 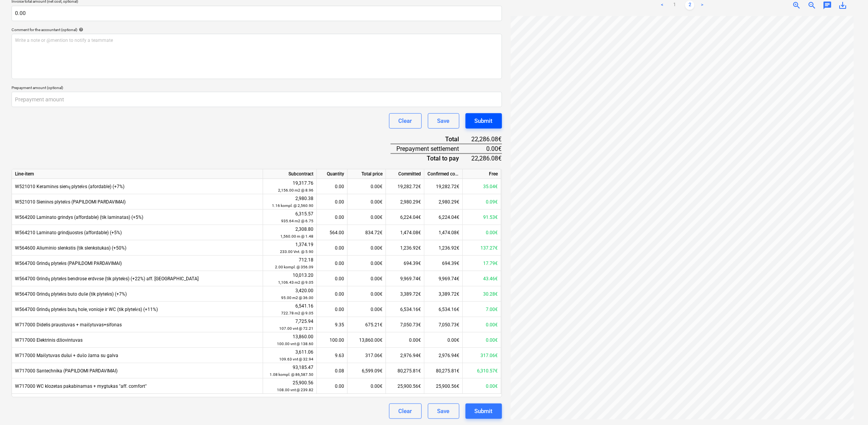 I want to click on button: Save, so click(x=444, y=121).